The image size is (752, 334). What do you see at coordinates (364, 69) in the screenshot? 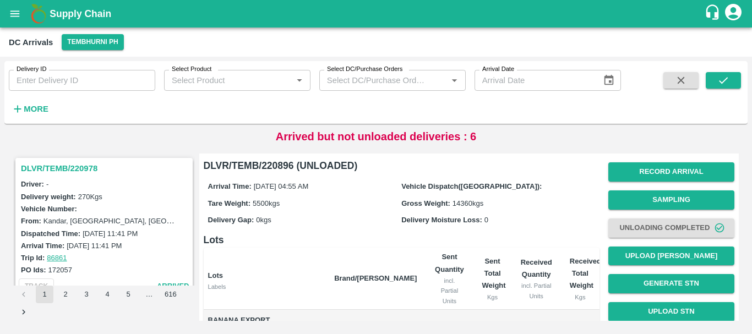
I see `label: Select DC/Purchase Orders` at bounding box center [364, 69].